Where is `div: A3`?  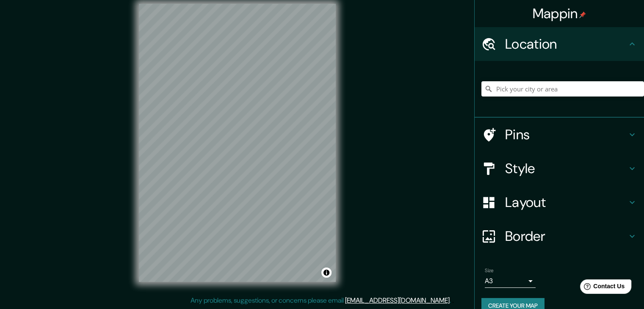
div: A3 is located at coordinates (510, 282).